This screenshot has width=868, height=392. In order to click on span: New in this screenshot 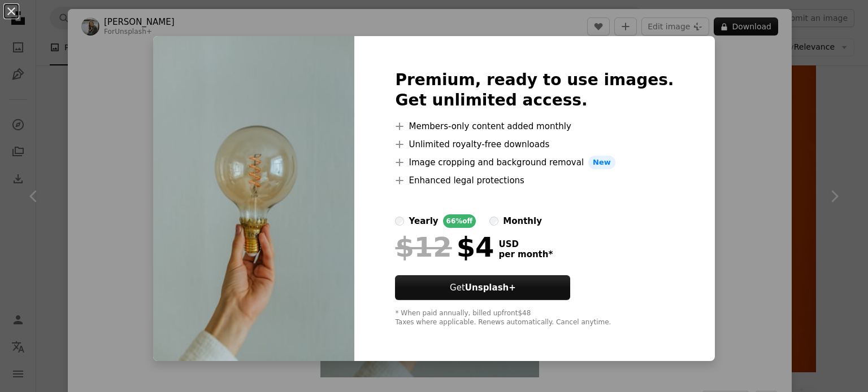, I will do `click(602, 162)`.